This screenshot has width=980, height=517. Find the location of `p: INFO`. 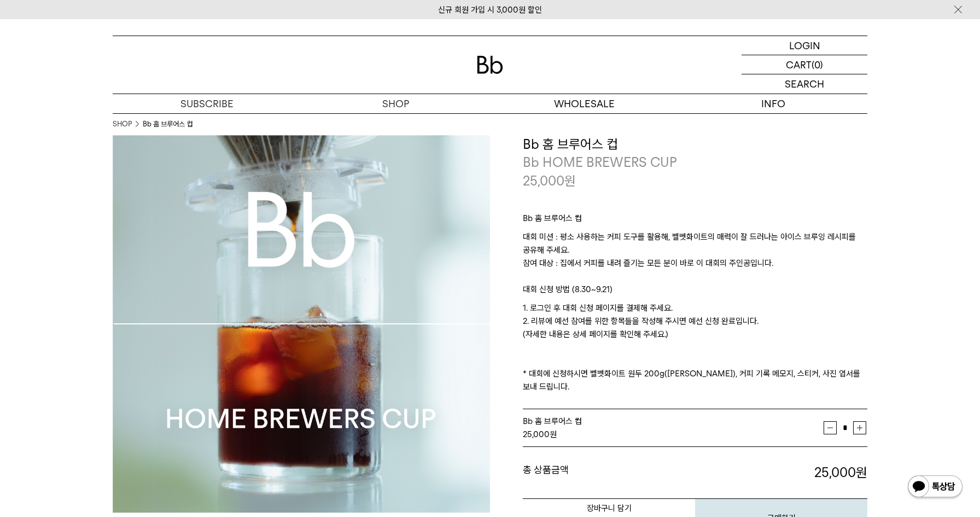

p: INFO is located at coordinates (773, 103).